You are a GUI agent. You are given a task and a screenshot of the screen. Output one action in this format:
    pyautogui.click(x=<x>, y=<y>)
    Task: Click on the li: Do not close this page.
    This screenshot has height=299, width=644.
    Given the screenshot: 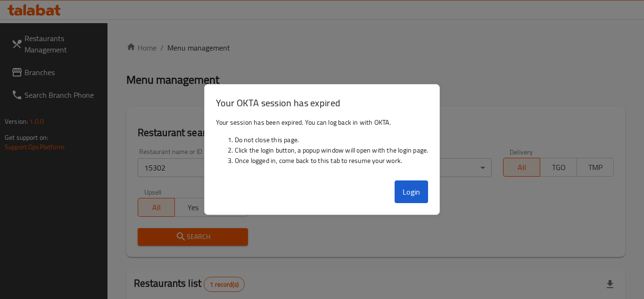 What is the action you would take?
    pyautogui.click(x=332, y=140)
    